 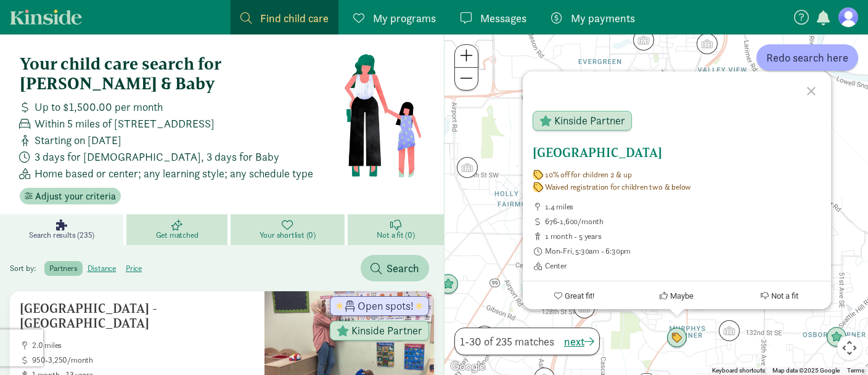 I want to click on span: Not a fit (0), so click(x=395, y=236).